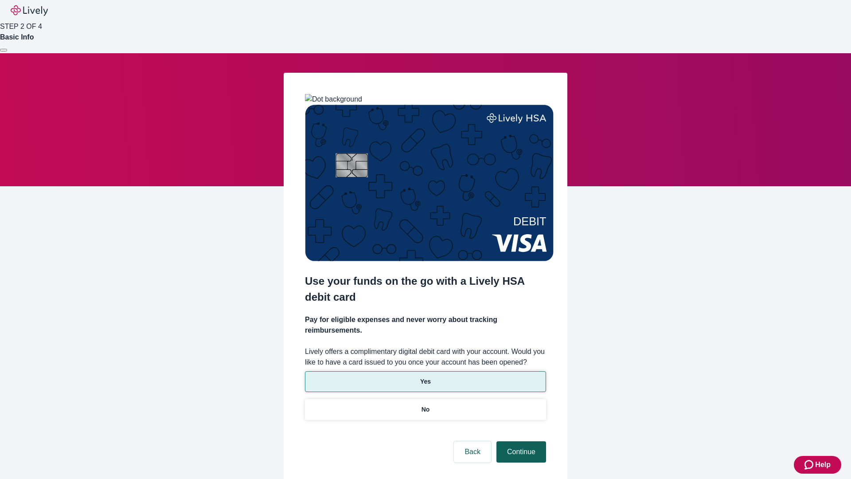  Describe the element at coordinates (817, 464) in the screenshot. I see `button: Zendesk support iconHelp` at that location.